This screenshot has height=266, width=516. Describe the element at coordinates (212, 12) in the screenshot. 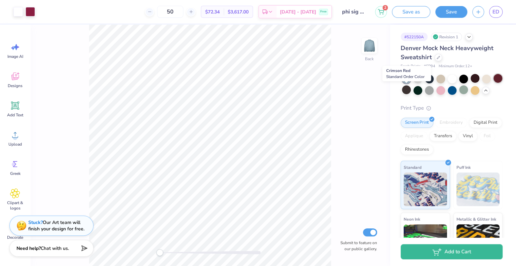

I see `span: $72.34` at that location.